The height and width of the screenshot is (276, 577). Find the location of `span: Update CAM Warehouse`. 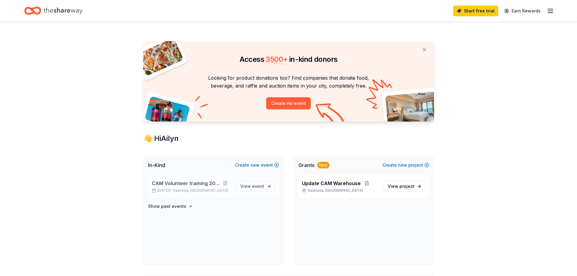

span: Update CAM Warehouse is located at coordinates (332, 183).